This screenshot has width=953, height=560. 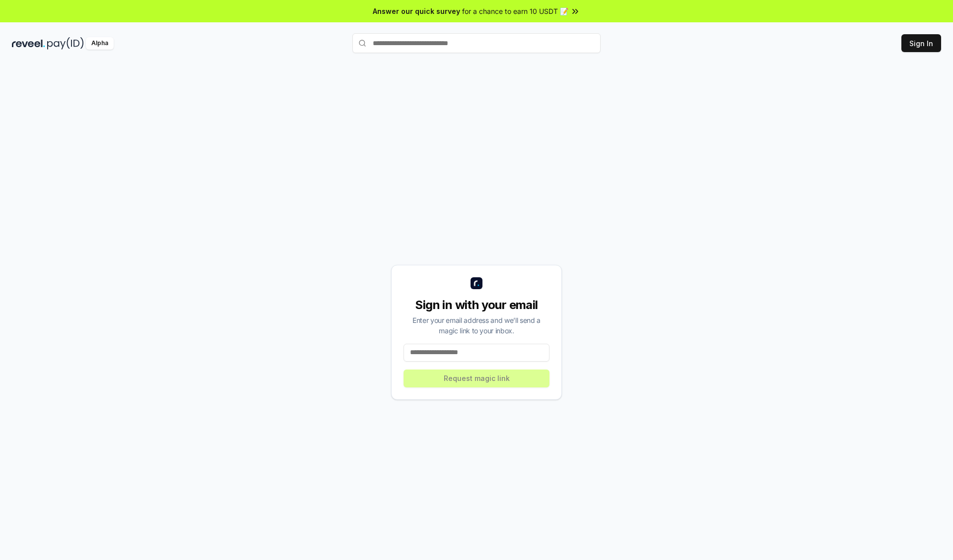 I want to click on button: Sign In, so click(x=922, y=43).